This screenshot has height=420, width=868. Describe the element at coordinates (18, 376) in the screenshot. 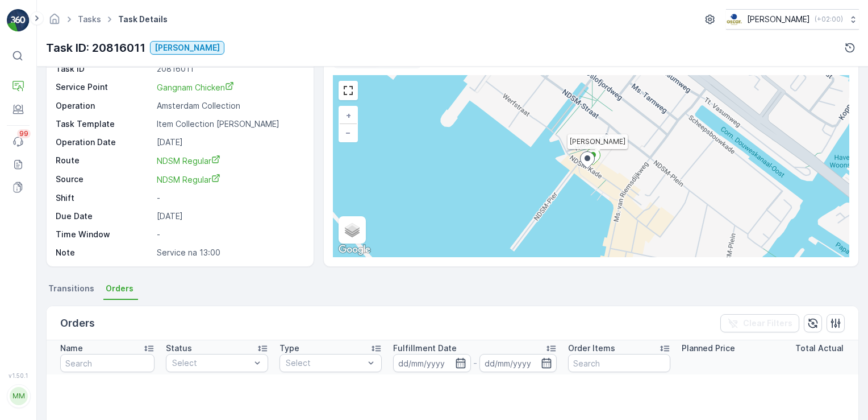

I see `span: v 1.50.1` at that location.